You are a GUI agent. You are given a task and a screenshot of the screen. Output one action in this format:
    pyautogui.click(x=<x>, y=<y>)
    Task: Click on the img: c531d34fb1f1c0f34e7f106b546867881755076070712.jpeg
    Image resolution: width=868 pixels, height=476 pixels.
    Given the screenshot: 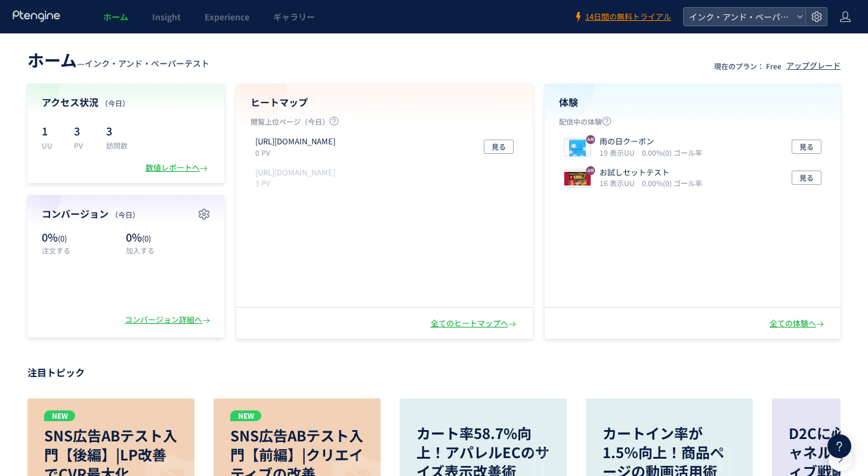 What is the action you would take?
    pyautogui.click(x=577, y=179)
    